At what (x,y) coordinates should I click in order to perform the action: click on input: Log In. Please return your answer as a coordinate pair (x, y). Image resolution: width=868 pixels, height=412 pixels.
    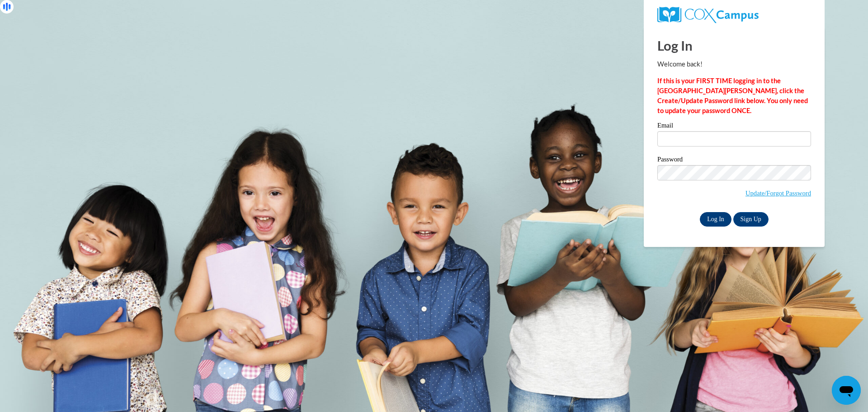
    Looking at the image, I should click on (716, 219).